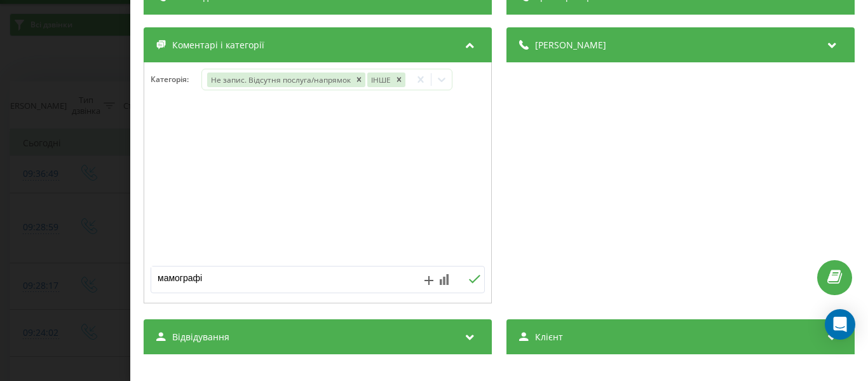 This screenshot has width=868, height=381. I want to click on div: Не запис. Відсутня послуга/напрямок, so click(279, 79).